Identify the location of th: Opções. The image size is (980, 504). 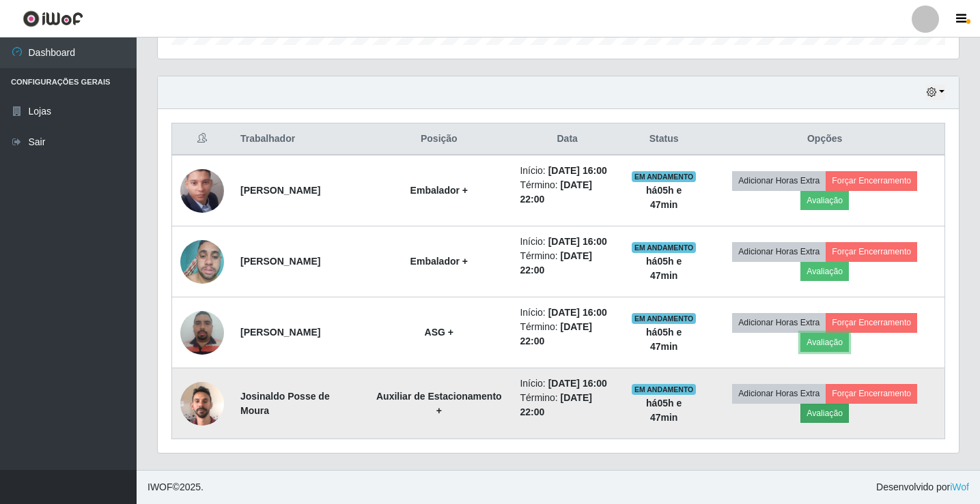
(824, 139).